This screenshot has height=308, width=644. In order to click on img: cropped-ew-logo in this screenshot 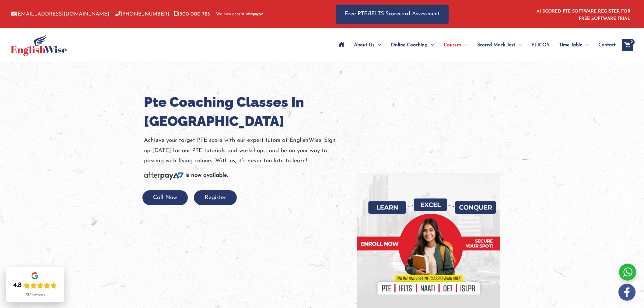, I will do `click(39, 45)`.